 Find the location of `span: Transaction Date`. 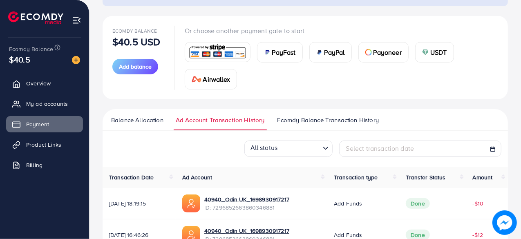

span: Transaction Date is located at coordinates (132, 177).